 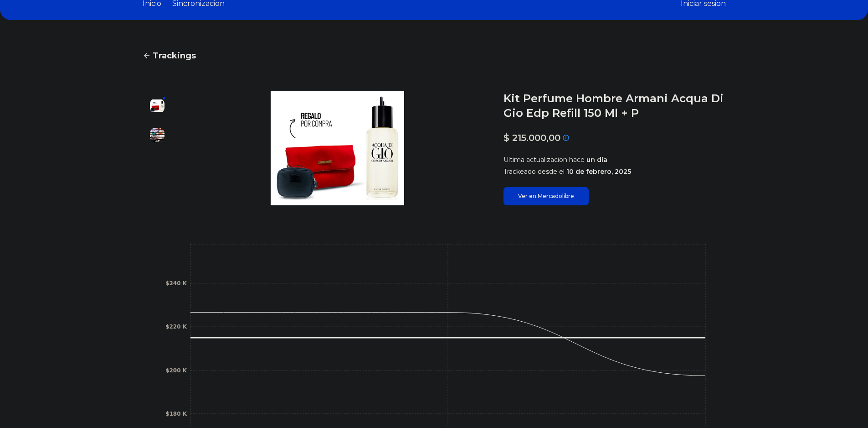 What do you see at coordinates (434, 56) in the screenshot?
I see `a: Trackings` at bounding box center [434, 56].